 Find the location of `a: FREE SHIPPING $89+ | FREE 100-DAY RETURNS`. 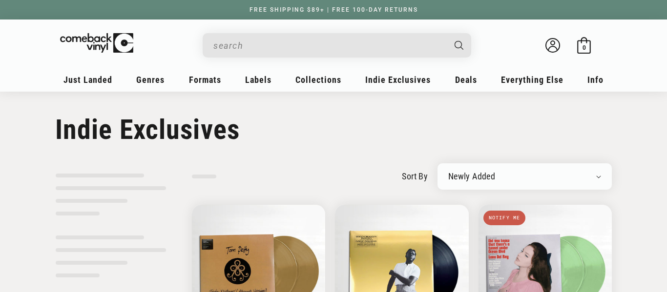

a: FREE SHIPPING $89+ | FREE 100-DAY RETURNS is located at coordinates (333, 10).